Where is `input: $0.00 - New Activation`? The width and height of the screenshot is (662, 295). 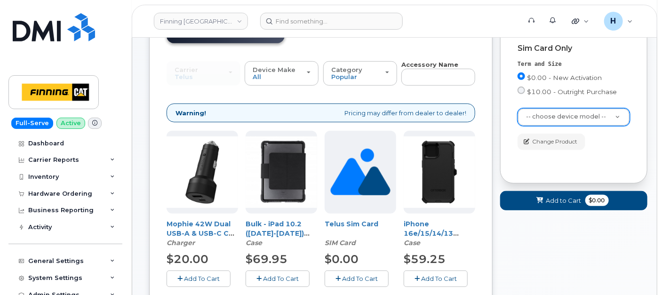 input: $0.00 - New Activation is located at coordinates (521, 76).